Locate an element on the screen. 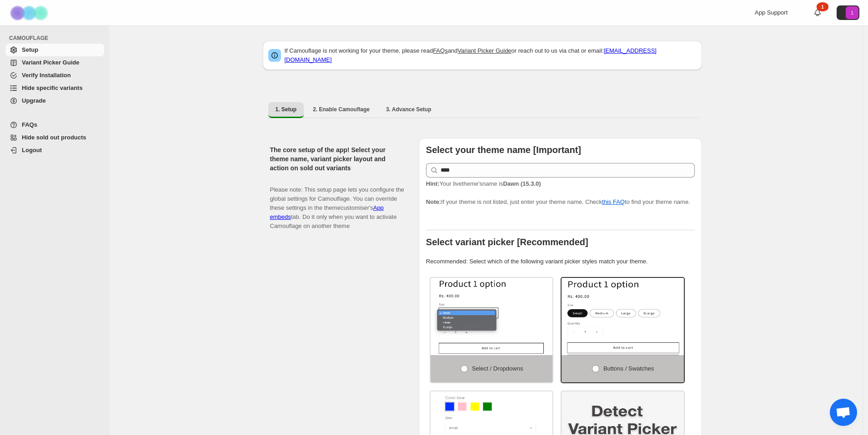  a: Setup is located at coordinates (54, 50).